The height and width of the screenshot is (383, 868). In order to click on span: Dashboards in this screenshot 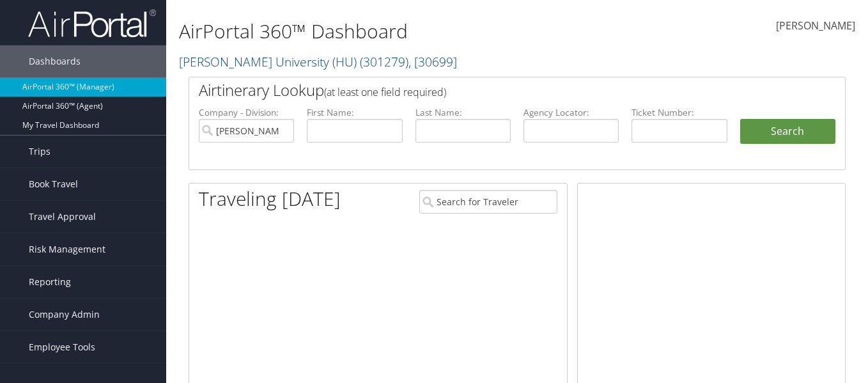, I will do `click(54, 61)`.